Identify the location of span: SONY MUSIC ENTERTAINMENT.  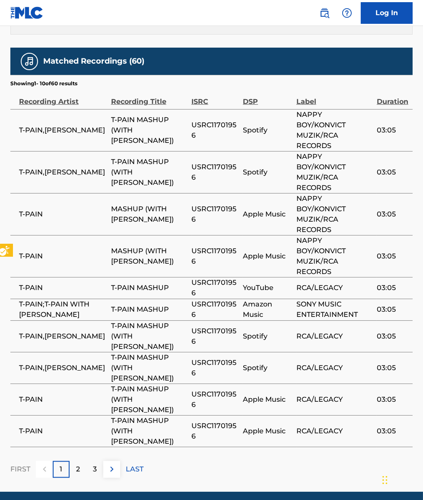
(335, 309).